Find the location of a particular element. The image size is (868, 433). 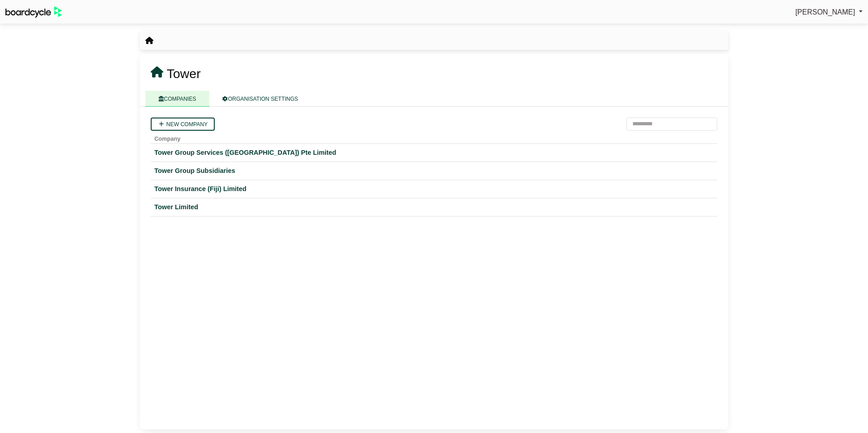

div: Tower Group Subsidiaries is located at coordinates (434, 171).